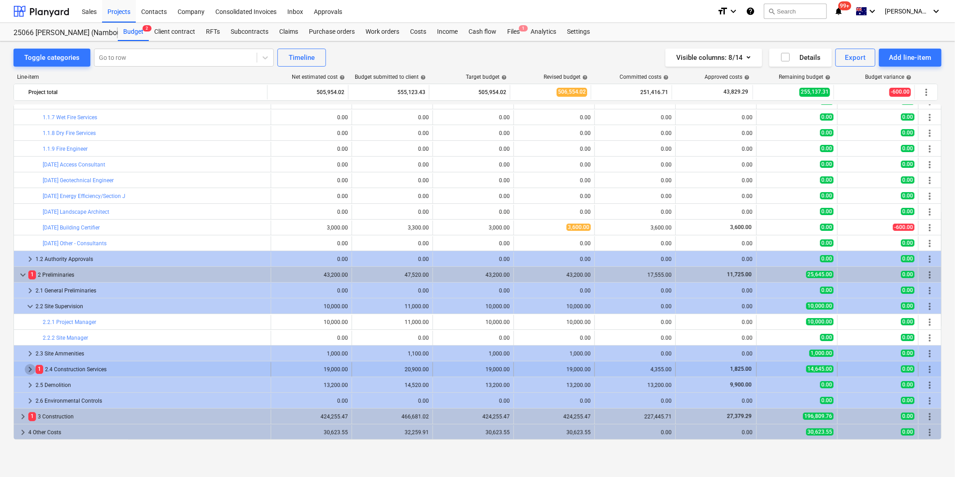 The height and width of the screenshot is (477, 955). I want to click on button: Search, so click(796, 11).